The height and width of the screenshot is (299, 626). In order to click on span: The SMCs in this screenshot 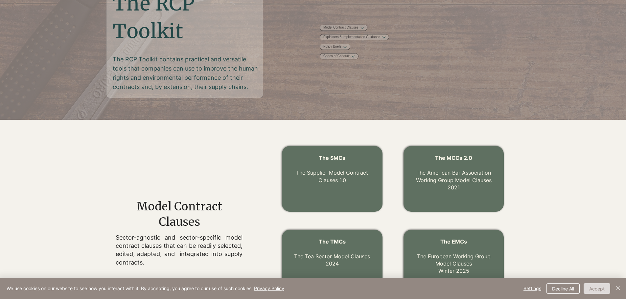, I will do `click(332, 158)`.